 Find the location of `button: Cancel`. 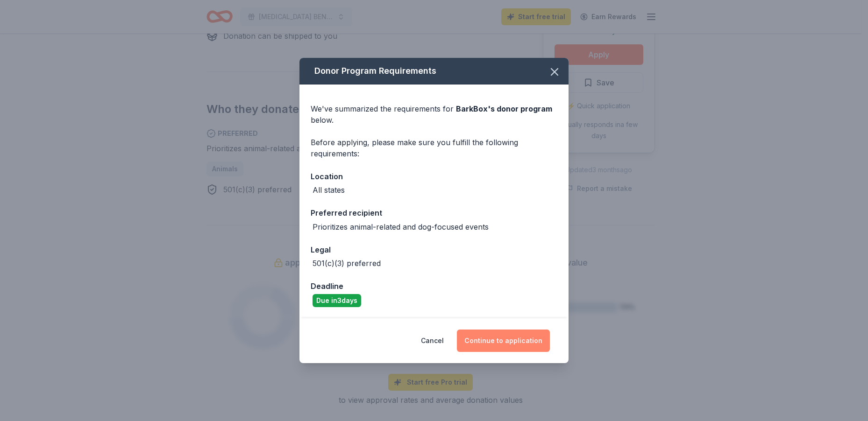

button: Cancel is located at coordinates (432, 341).